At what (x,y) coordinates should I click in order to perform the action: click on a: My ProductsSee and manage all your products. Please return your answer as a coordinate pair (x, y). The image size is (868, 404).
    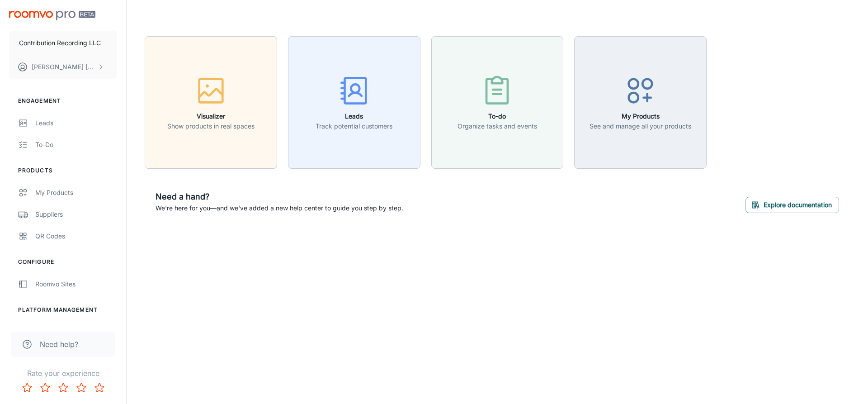
    Looking at the image, I should click on (640, 102).